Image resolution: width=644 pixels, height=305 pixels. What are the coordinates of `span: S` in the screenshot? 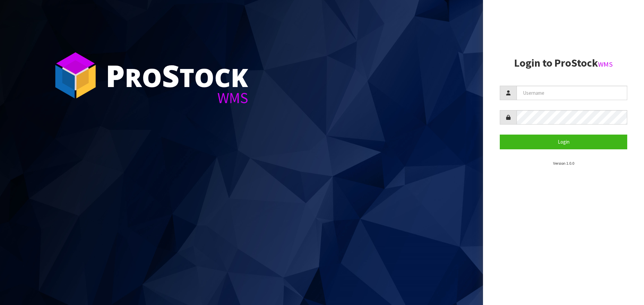 It's located at (171, 75).